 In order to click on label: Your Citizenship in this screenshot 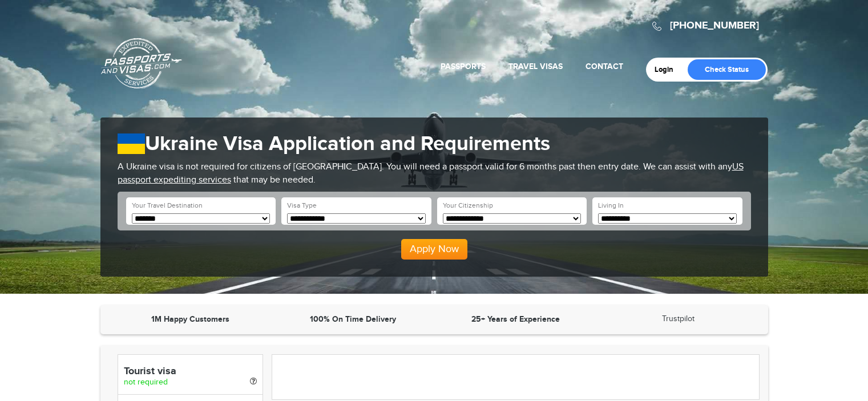, I will do `click(468, 206)`.